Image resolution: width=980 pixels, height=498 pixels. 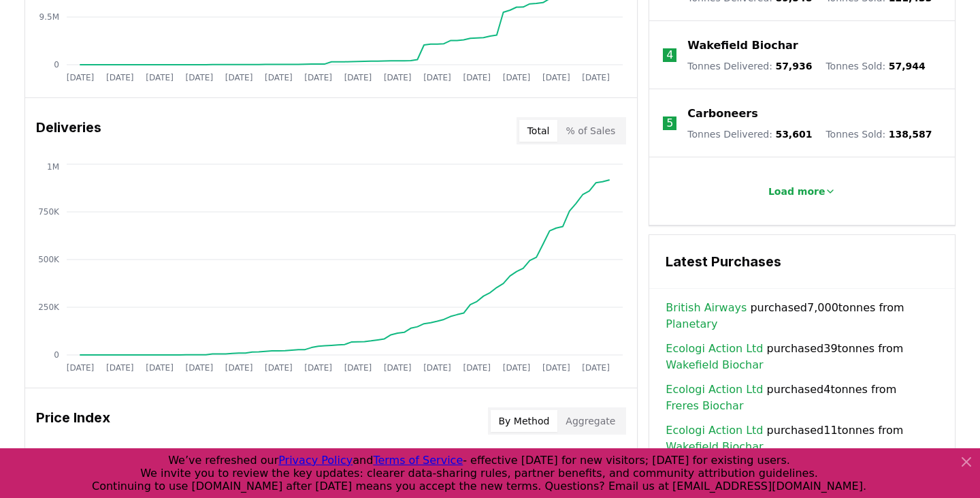 What do you see at coordinates (797, 191) in the screenshot?
I see `p: Load more` at bounding box center [797, 191].